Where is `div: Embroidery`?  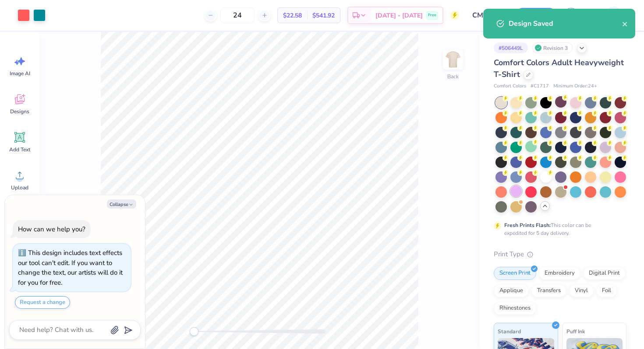
div: Embroidery is located at coordinates (559, 273).